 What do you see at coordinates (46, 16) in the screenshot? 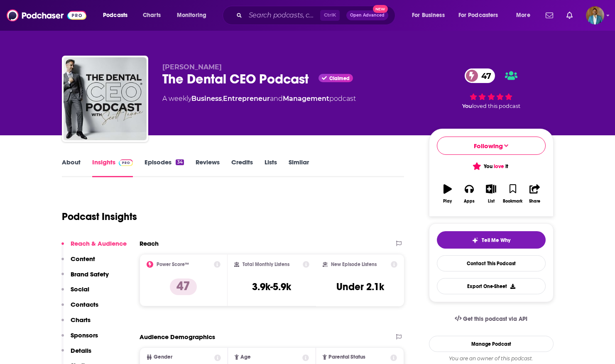
I see `a: Podchaser - Follow, Share and Rate Podcasts` at bounding box center [46, 16].